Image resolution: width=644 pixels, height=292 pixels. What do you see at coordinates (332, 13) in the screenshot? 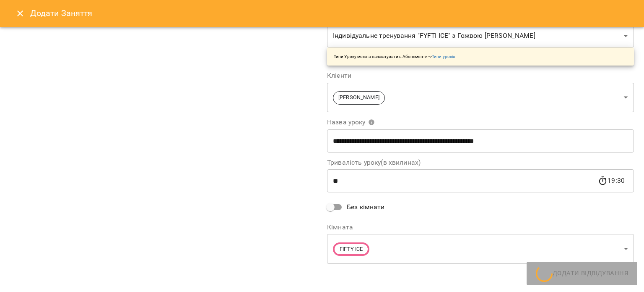
I see `h6: Додати Заняття` at bounding box center [332, 13].